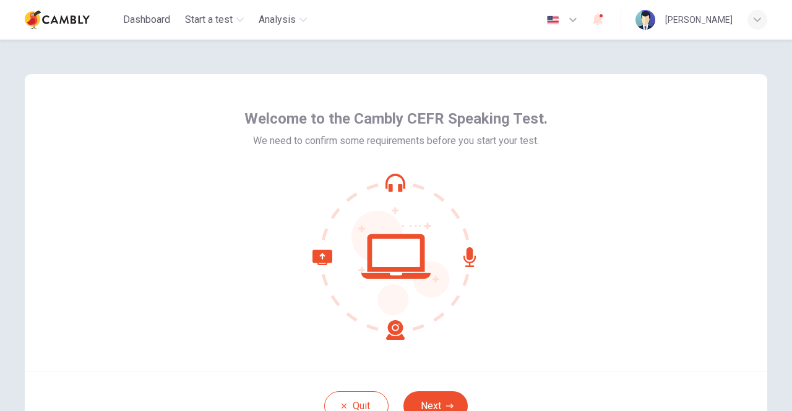 Image resolution: width=792 pixels, height=411 pixels. I want to click on span: We need to confirm some requirements before you start your test., so click(396, 141).